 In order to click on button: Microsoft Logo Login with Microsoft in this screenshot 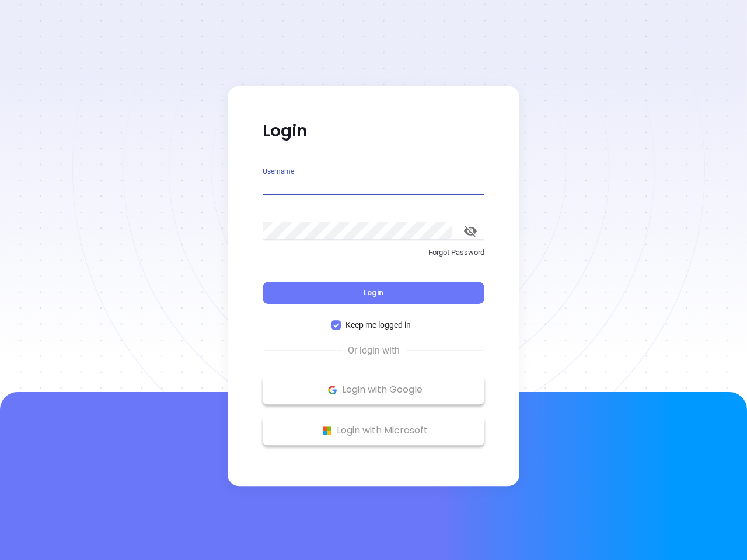, I will do `click(374, 431)`.